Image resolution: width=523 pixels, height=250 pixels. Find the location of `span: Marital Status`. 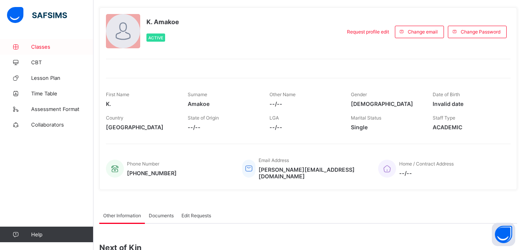

span: Marital Status is located at coordinates (366, 118).